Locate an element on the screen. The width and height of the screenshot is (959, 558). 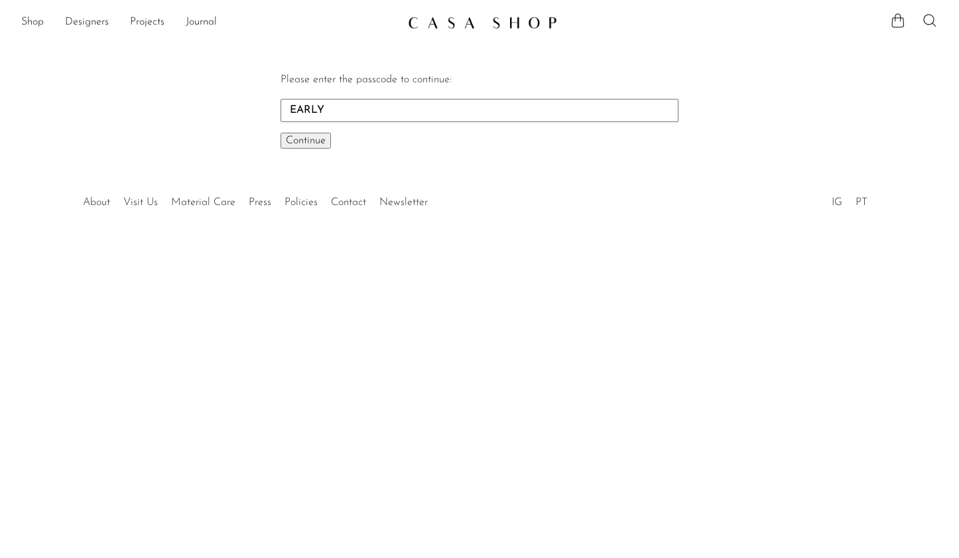
a: Material Care is located at coordinates (203, 202).